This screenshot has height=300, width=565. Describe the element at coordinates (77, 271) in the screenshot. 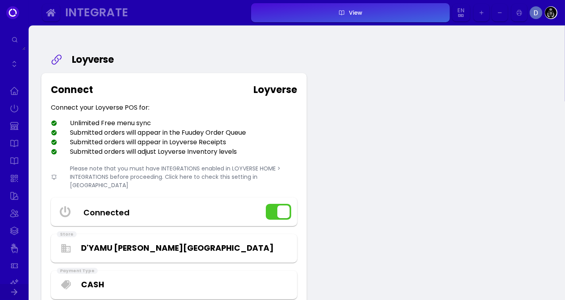

I see `div: Payment Type` at that location.